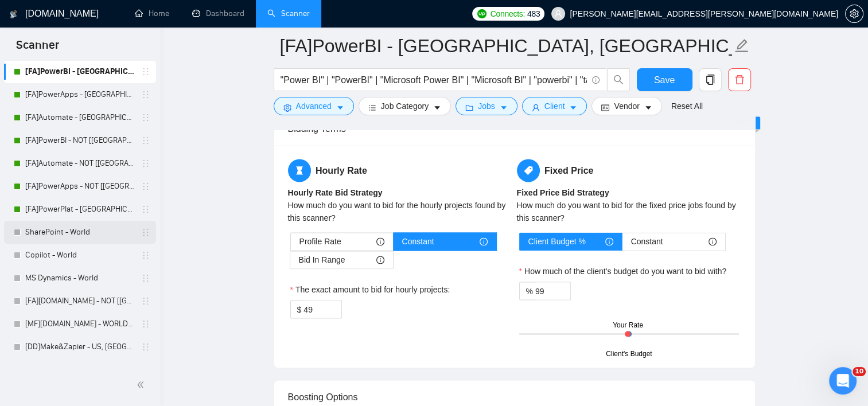 Image resolution: width=868 pixels, height=406 pixels. What do you see at coordinates (218, 13) in the screenshot?
I see `a: dashboardDashboard` at bounding box center [218, 13].